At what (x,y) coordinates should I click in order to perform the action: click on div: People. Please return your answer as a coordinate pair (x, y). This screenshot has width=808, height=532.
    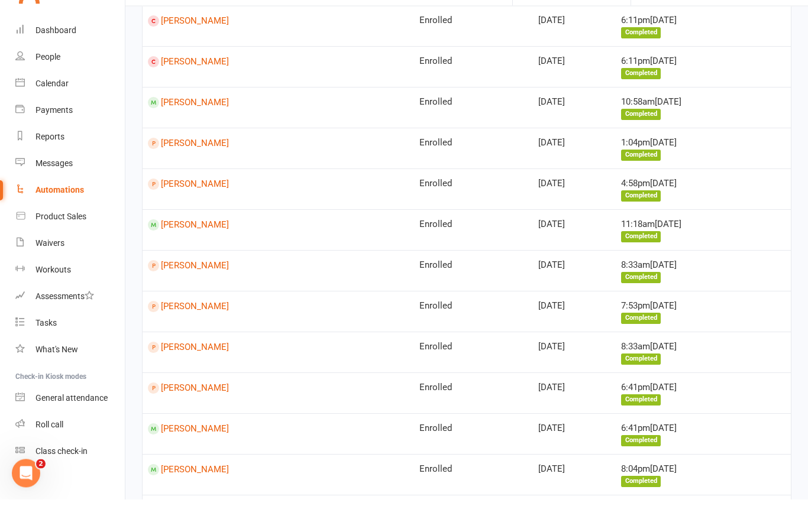
    Looking at the image, I should click on (48, 90).